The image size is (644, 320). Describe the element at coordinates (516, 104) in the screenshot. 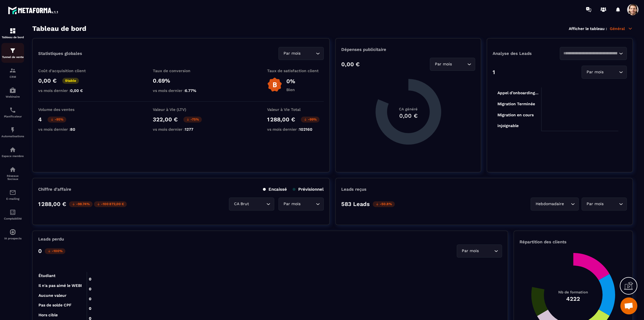

I see `tspan: Migration Terminée` at that location.